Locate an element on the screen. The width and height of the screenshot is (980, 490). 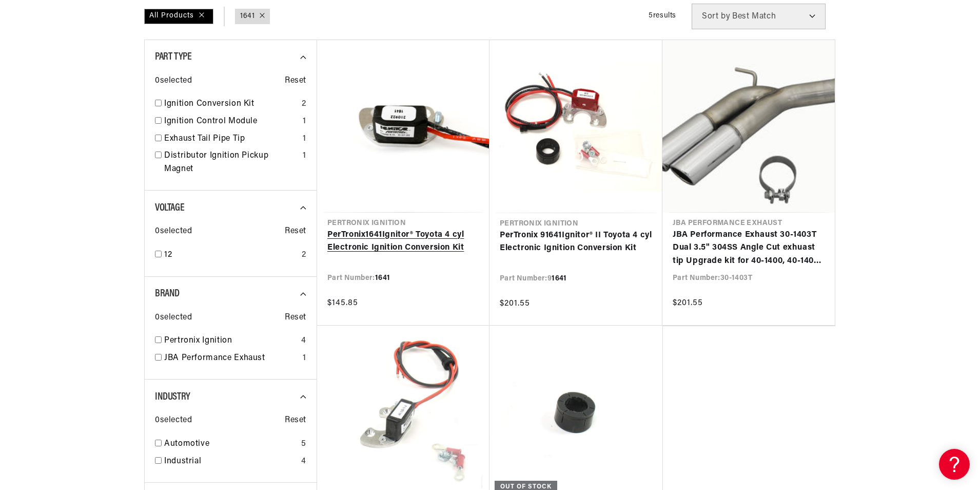
span: Industry is located at coordinates (173, 397).